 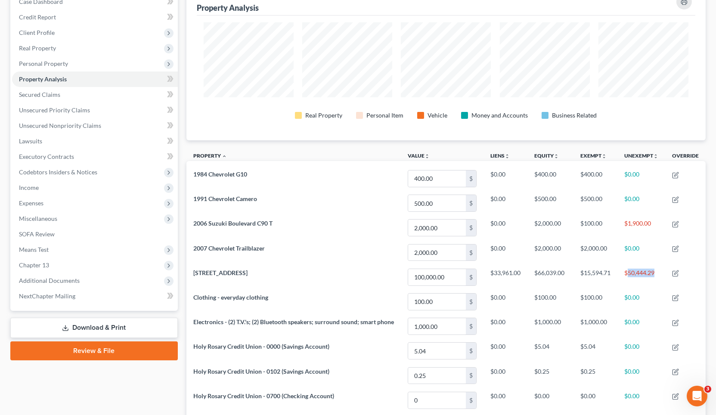 What do you see at coordinates (224, 156) in the screenshot?
I see `i: expand_less` at bounding box center [224, 156].